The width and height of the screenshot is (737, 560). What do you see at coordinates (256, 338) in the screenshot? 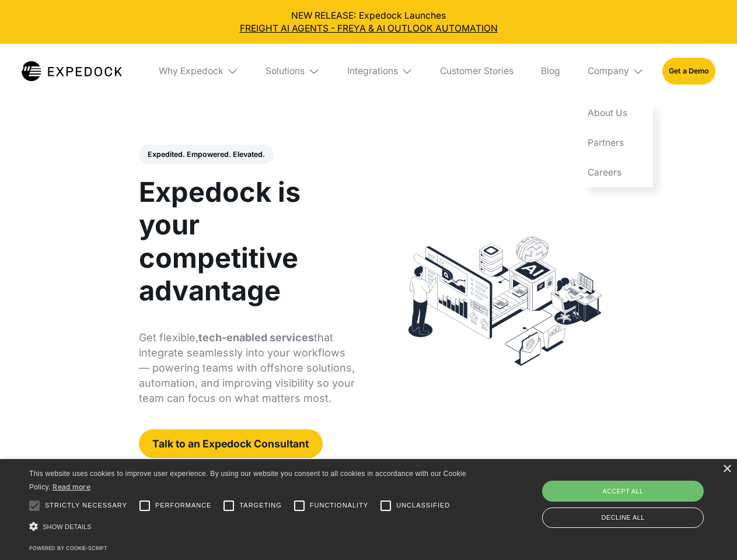
I see `strong: tech-enabled services` at bounding box center [256, 338].